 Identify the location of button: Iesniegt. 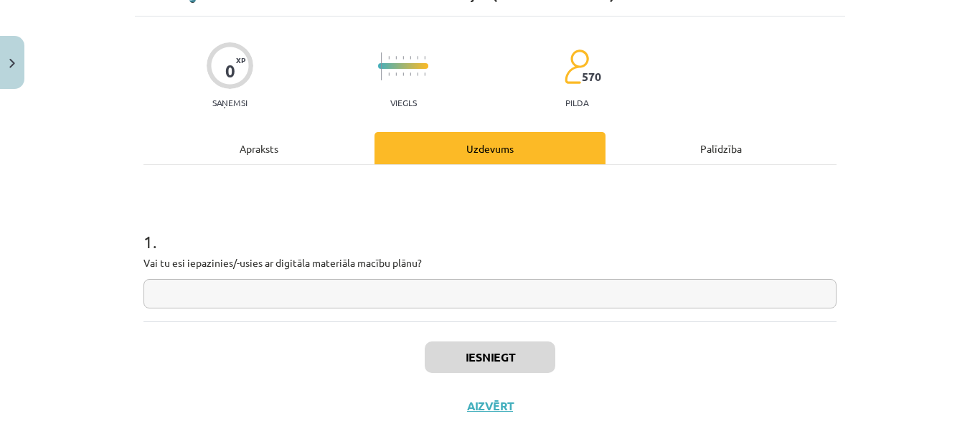
(490, 358).